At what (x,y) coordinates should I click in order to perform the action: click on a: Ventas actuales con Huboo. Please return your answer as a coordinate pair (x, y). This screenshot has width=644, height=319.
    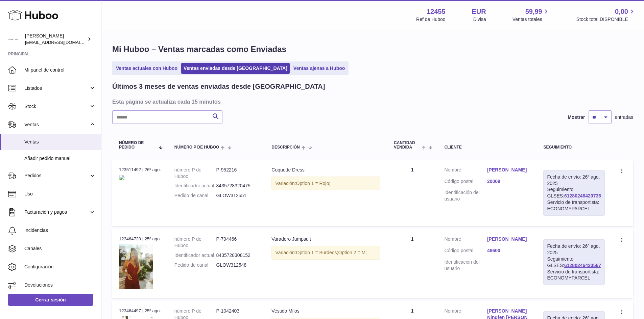
    Looking at the image, I should click on (147, 68).